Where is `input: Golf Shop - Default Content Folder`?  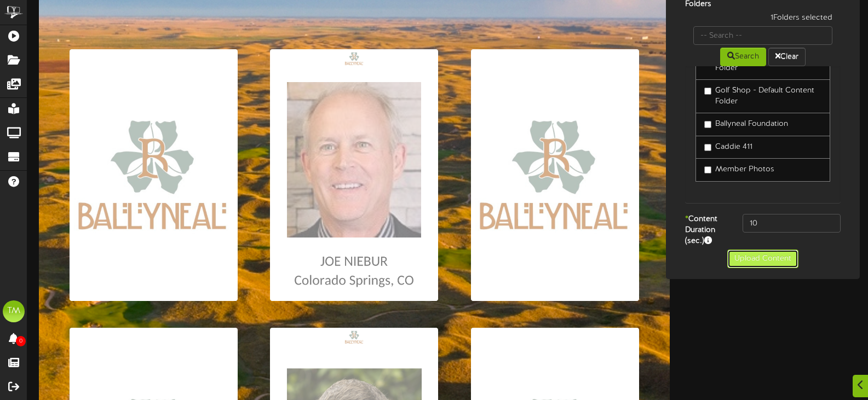
input: Golf Shop - Default Content Folder is located at coordinates (708, 91).